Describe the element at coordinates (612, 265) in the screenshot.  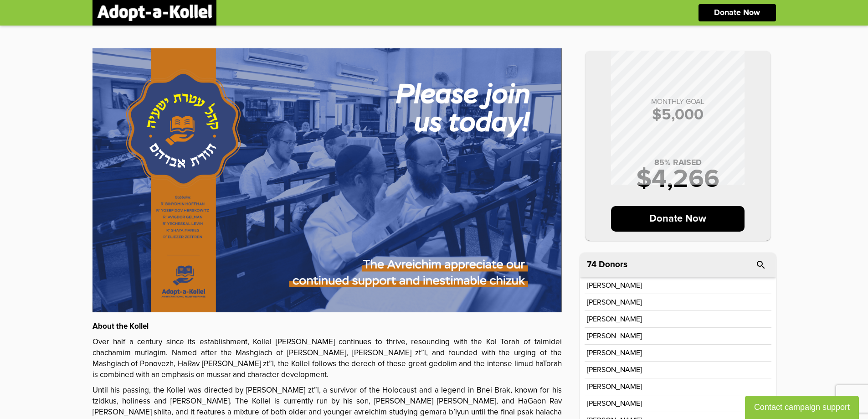
I see `p: Donors` at that location.